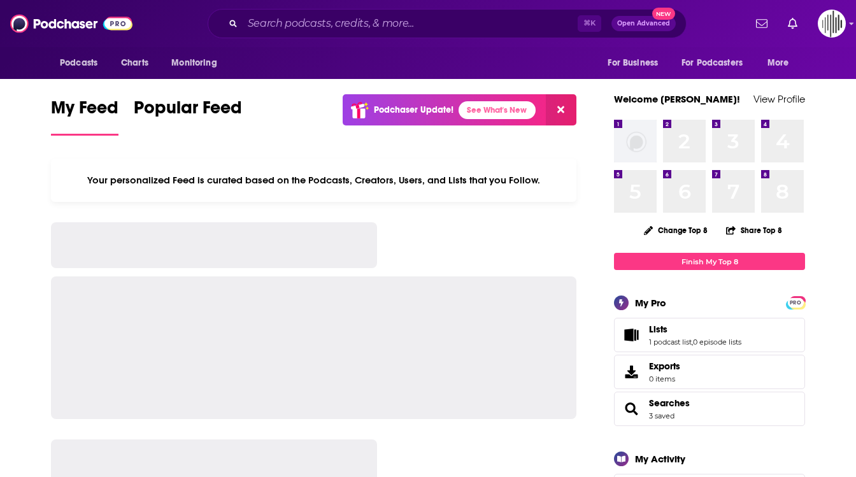  I want to click on div: Search podcasts, credits, & more..., so click(447, 24).